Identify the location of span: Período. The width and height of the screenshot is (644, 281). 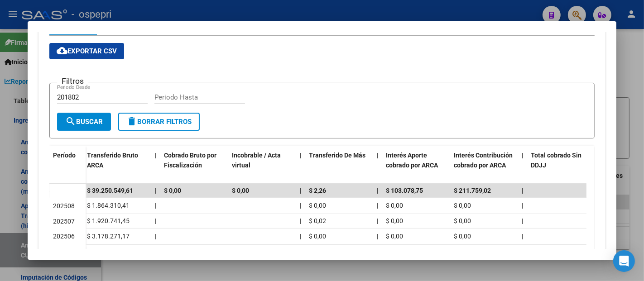
(64, 155).